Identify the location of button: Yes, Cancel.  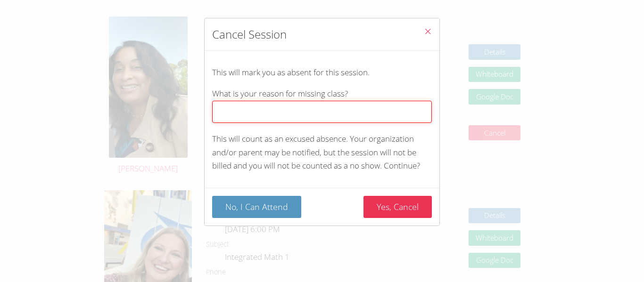
(398, 207).